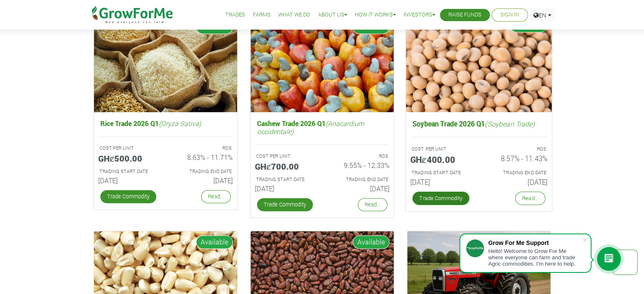 This screenshot has width=644, height=294. What do you see at coordinates (332, 15) in the screenshot?
I see `a: About Us` at bounding box center [332, 15].